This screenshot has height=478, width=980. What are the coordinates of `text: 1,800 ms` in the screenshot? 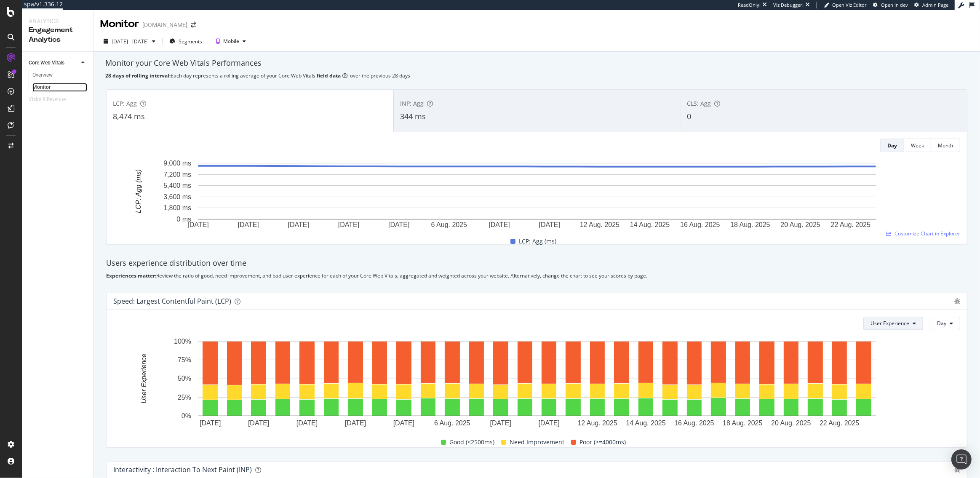 It's located at (177, 208).